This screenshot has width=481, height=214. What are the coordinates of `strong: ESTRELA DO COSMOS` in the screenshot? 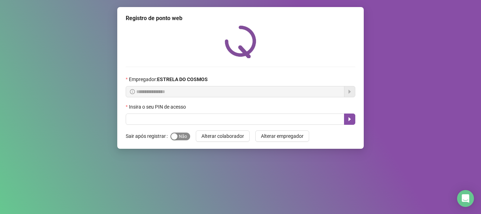 It's located at (183, 79).